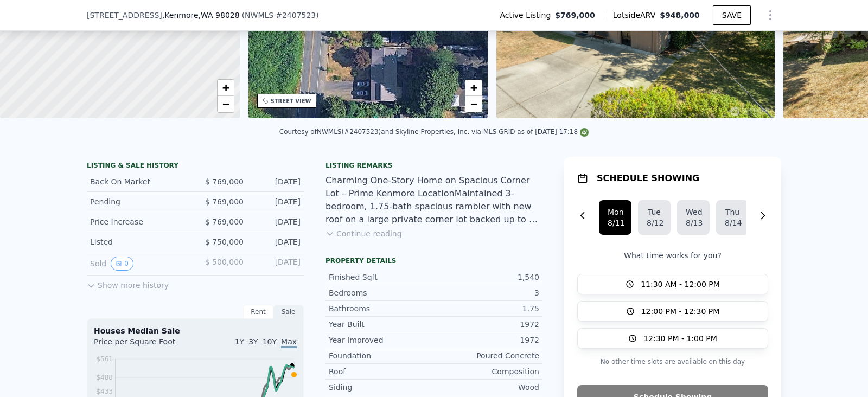  Describe the element at coordinates (672, 284) in the screenshot. I see `button: 11:30 AM - 12:00 PM` at that location.